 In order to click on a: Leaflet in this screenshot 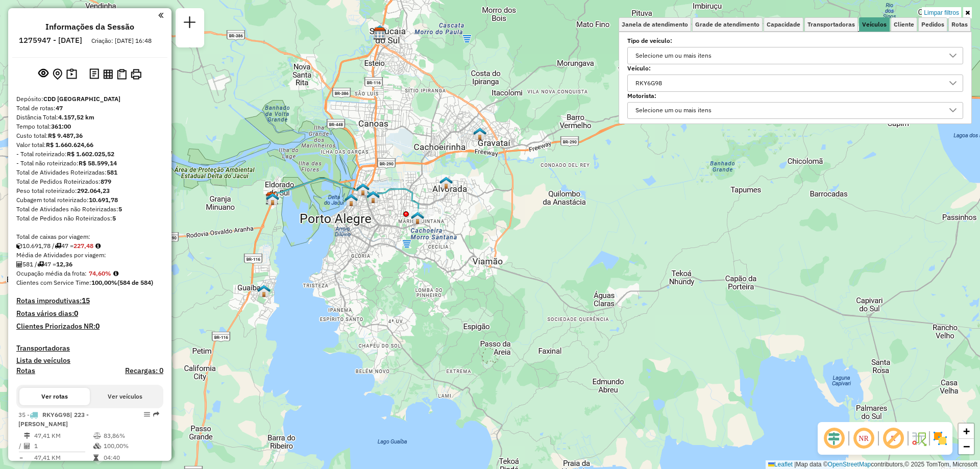, I will do `click(780, 464)`.